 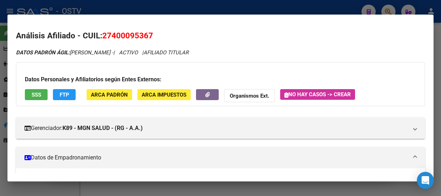 What do you see at coordinates (36, 95) in the screenshot?
I see `span: SSS` at bounding box center [36, 95].